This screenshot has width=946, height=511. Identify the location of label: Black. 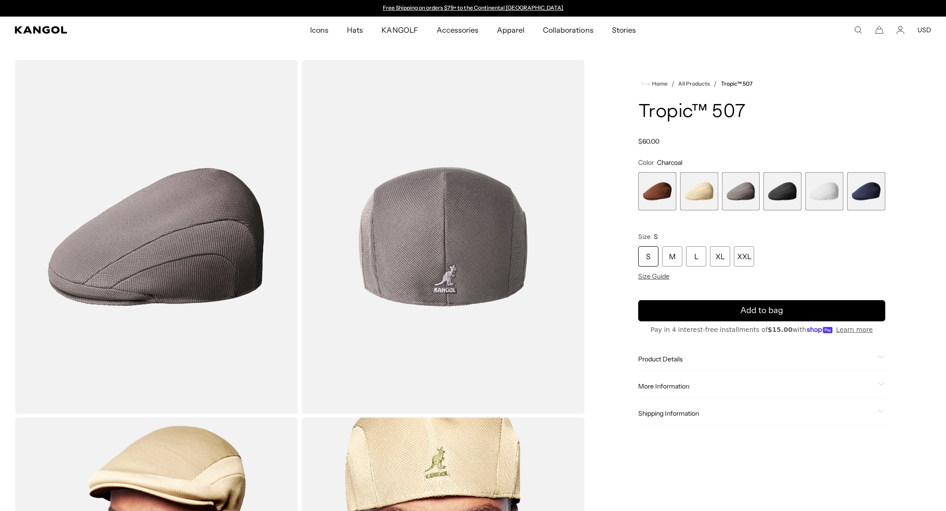
(782, 191).